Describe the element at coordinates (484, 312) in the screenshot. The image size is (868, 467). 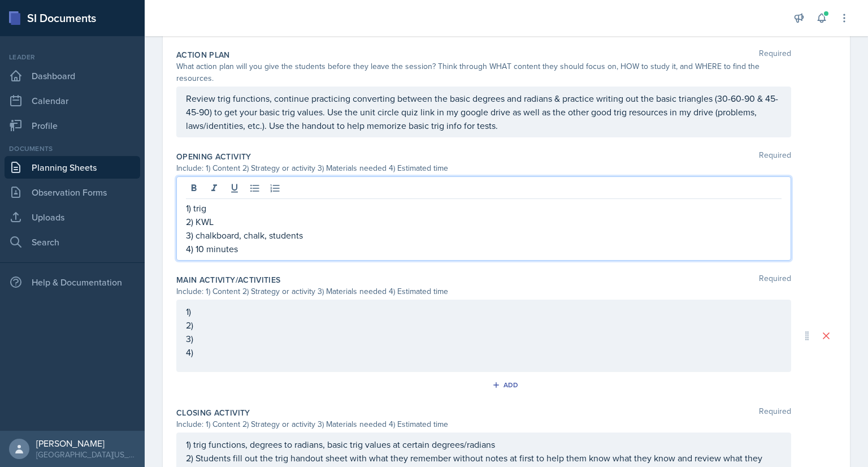
I see `p: 1)` at that location.